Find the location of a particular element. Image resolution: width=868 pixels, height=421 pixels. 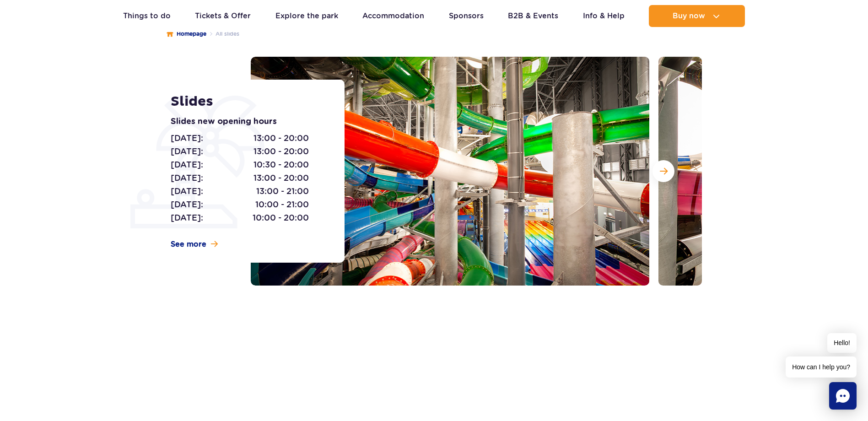

span: See more is located at coordinates (188, 244).